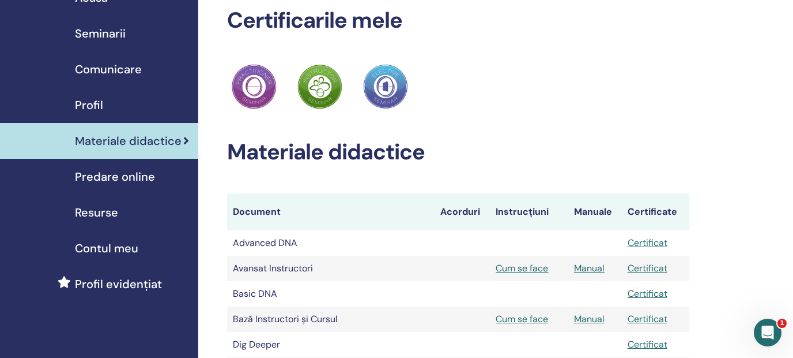 The image size is (793, 358). Describe the element at coordinates (331, 319) in the screenshot. I see `td: Bază Instructori și Cursul` at that location.